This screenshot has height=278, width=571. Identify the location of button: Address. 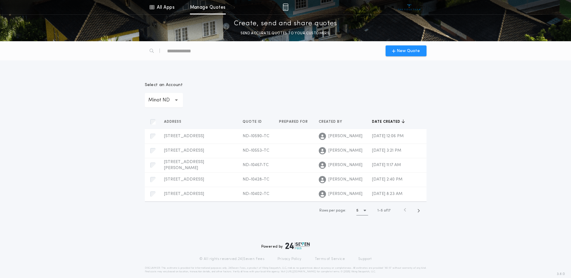
(175, 122).